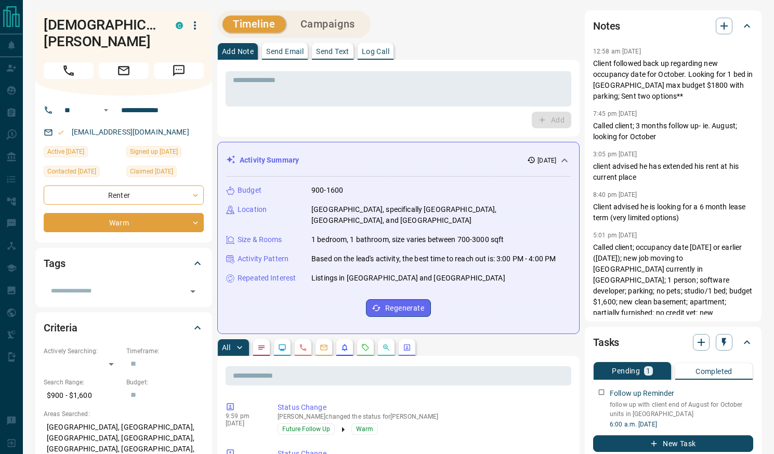 This screenshot has width=774, height=454. What do you see at coordinates (124, 263) in the screenshot?
I see `div: Tags` at bounding box center [124, 263].